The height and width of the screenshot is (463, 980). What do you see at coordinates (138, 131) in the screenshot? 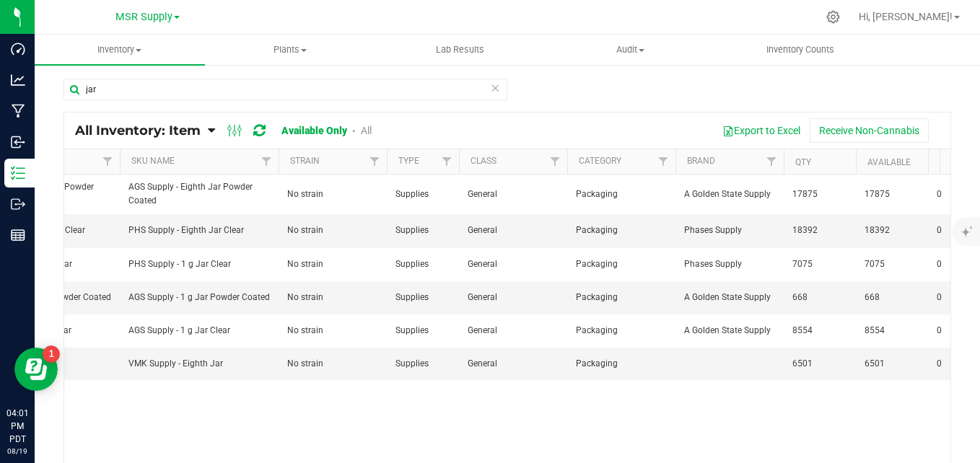
I see `span: All Inventory: Item` at bounding box center [138, 131].